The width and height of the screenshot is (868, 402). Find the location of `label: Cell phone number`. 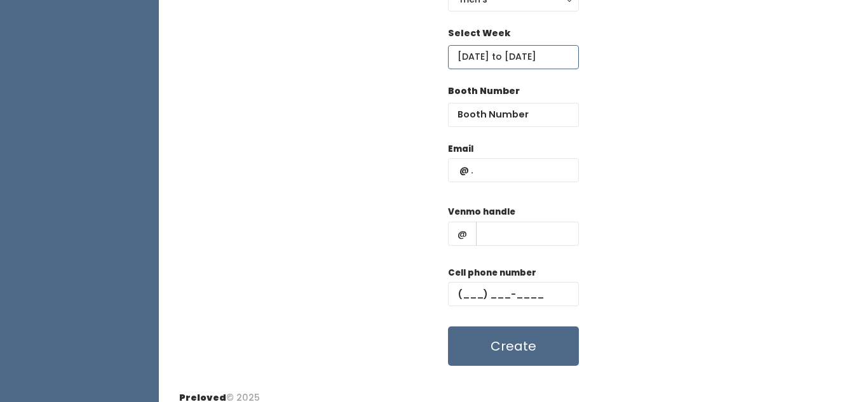

label: Cell phone number is located at coordinates (492, 273).